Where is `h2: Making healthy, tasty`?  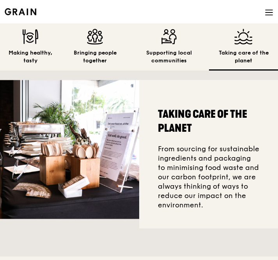
h2: Making healthy, tasty is located at coordinates (30, 57).